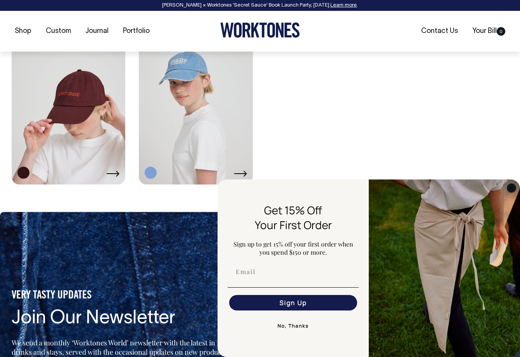 Image resolution: width=520 pixels, height=357 pixels. What do you see at coordinates (440, 31) in the screenshot?
I see `a: Contact Us` at bounding box center [440, 31].